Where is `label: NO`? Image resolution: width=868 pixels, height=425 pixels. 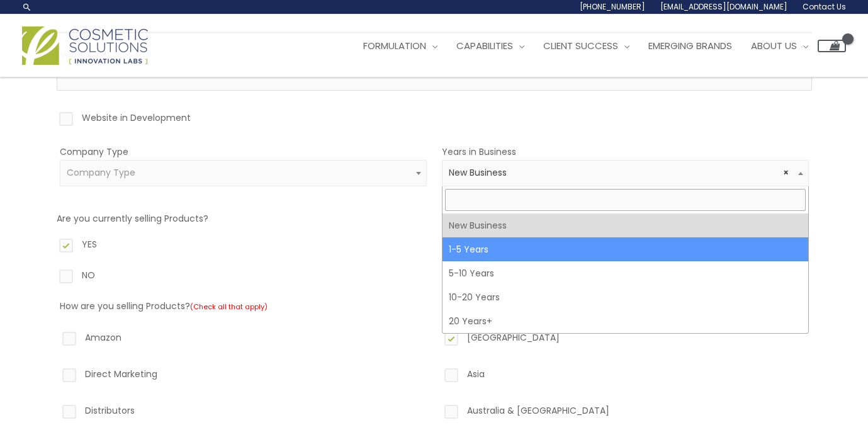 label: NO is located at coordinates (434, 278).